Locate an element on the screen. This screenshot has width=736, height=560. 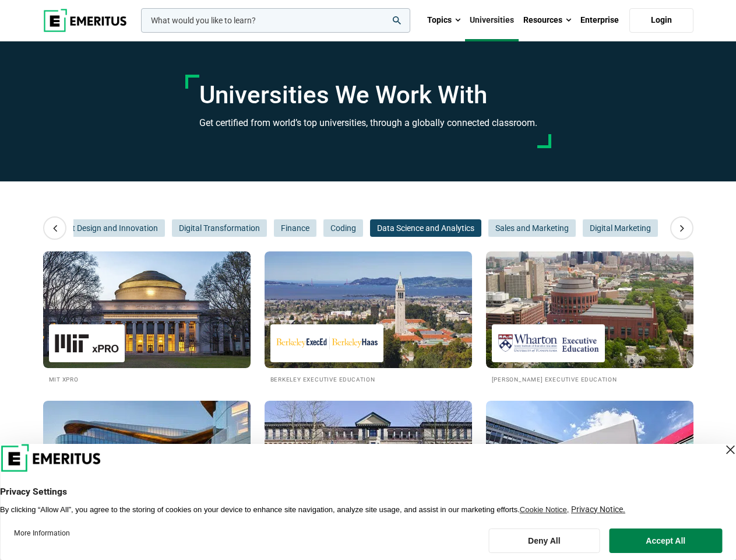
h2: MIT xPRO is located at coordinates (147, 379).